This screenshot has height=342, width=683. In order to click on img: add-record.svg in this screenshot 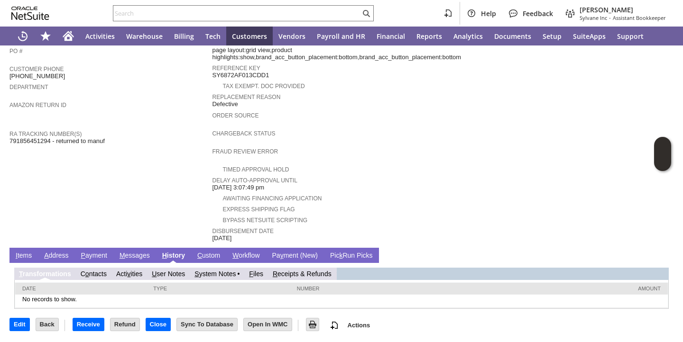, I will do `click(334, 326)`.